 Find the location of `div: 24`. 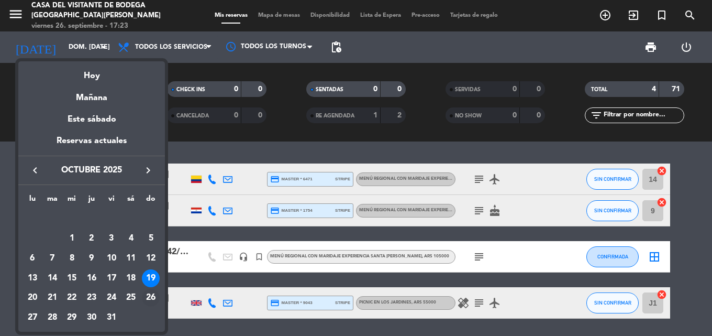

div: 24 is located at coordinates (112, 298).